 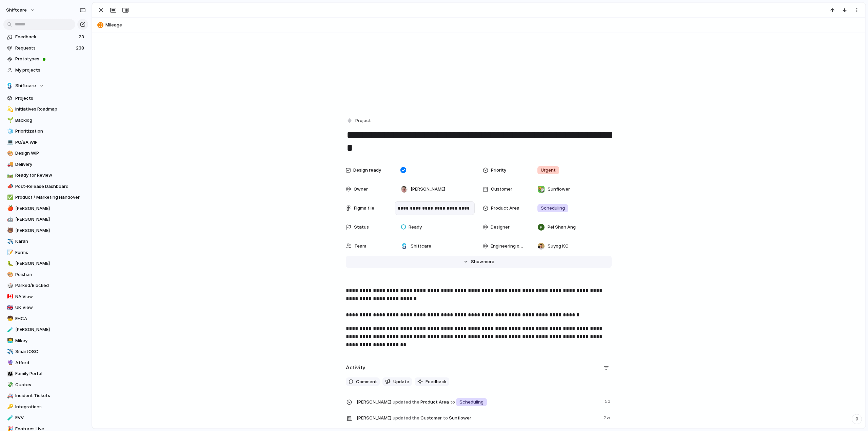 What do you see at coordinates (50, 70) in the screenshot?
I see `span: My projects` at bounding box center [50, 70].